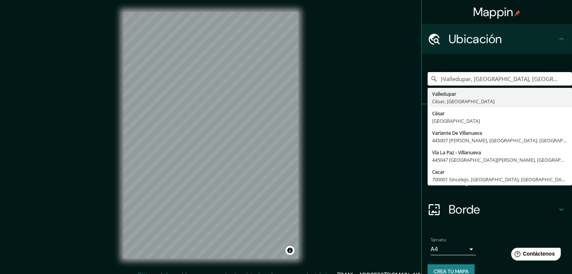  Describe the element at coordinates (210, 135) in the screenshot. I see `canvas: Mapa` at that location.